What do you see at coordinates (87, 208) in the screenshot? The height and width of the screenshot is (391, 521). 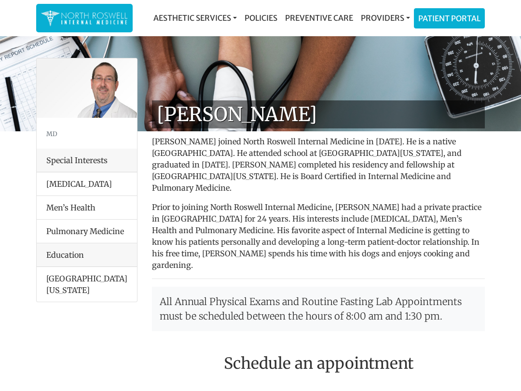 I see `li: Men’s Health` at bounding box center [87, 208].